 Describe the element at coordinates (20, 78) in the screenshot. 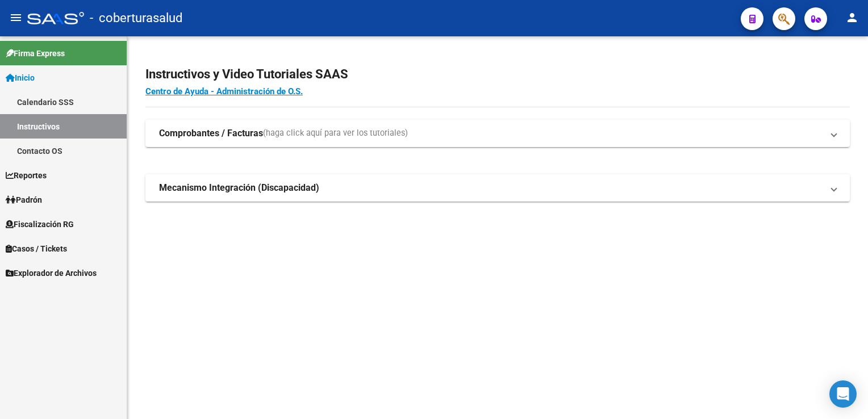

I see `span: Inicio` at that location.